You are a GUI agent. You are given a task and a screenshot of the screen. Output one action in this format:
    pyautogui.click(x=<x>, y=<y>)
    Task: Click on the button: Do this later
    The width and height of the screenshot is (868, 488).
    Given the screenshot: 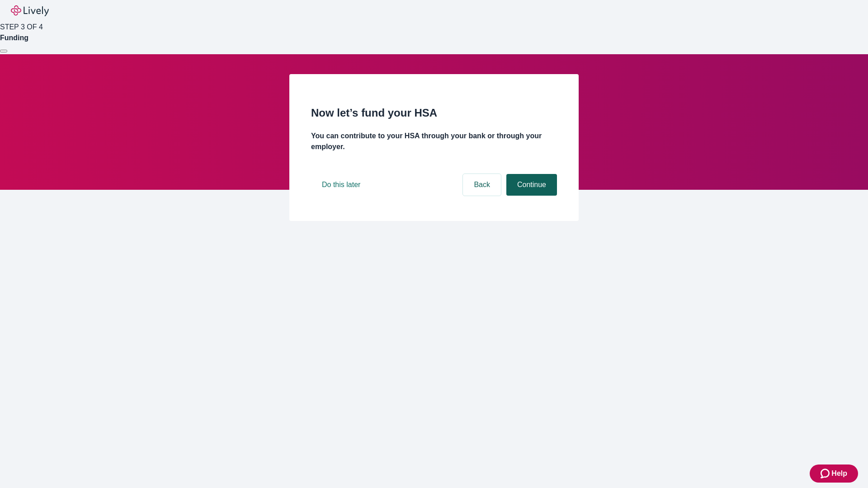 What is the action you would take?
    pyautogui.click(x=341, y=185)
    